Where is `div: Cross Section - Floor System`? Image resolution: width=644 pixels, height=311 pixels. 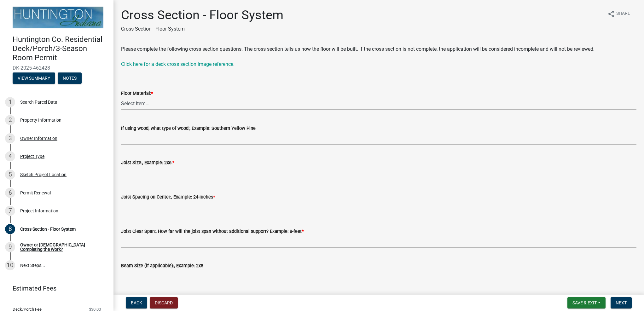
div: Cross Section - Floor System is located at coordinates (48, 229).